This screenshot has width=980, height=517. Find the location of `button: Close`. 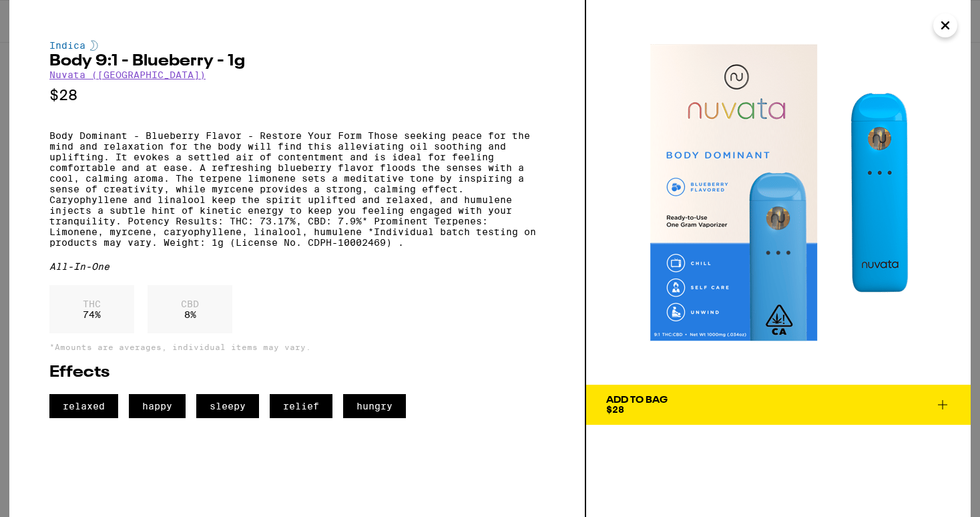

button: Close is located at coordinates (946, 26).